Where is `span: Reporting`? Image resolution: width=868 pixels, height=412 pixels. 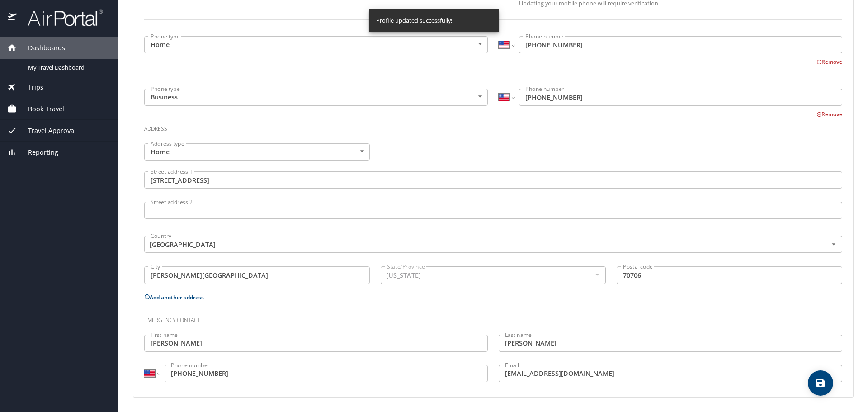
span: Reporting is located at coordinates (37, 152).